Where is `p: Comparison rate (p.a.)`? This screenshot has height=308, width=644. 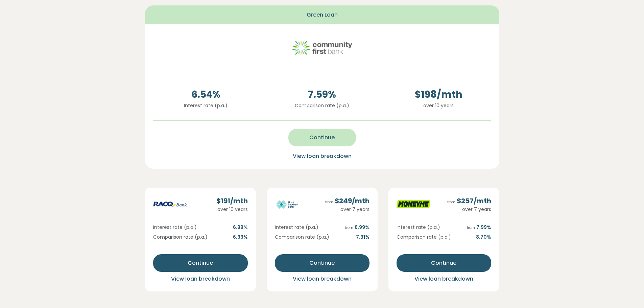
p: Comparison rate (p.a.) is located at coordinates (322, 105).